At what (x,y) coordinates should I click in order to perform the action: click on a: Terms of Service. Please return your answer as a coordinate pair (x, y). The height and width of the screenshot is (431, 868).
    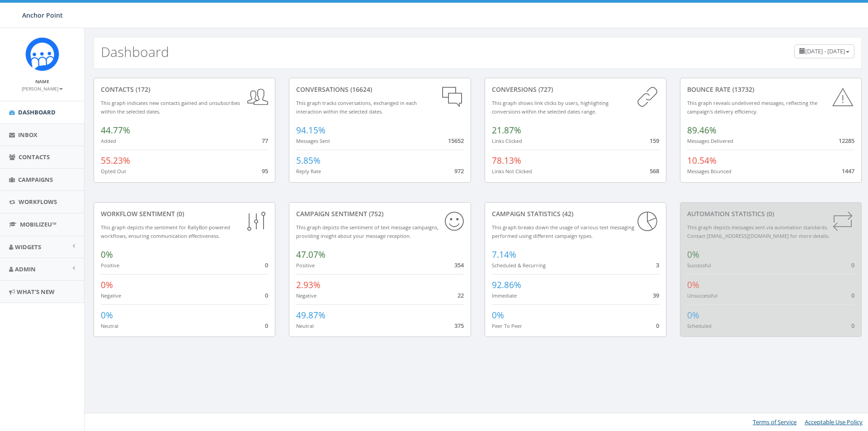
    Looking at the image, I should click on (775, 422).